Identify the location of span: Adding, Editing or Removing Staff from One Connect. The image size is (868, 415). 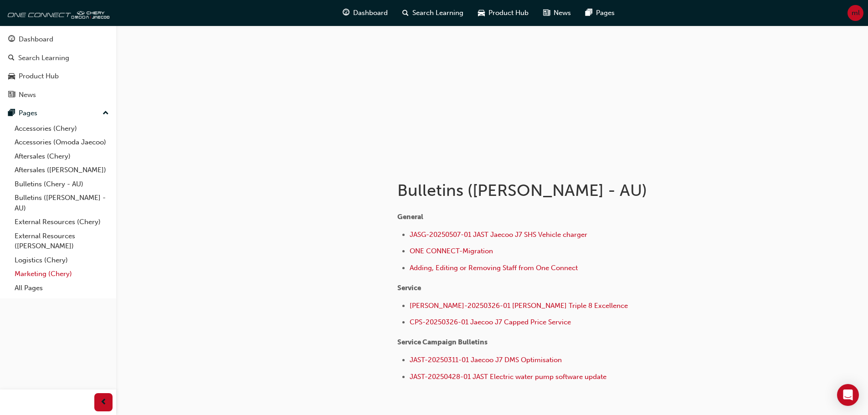
(493, 268).